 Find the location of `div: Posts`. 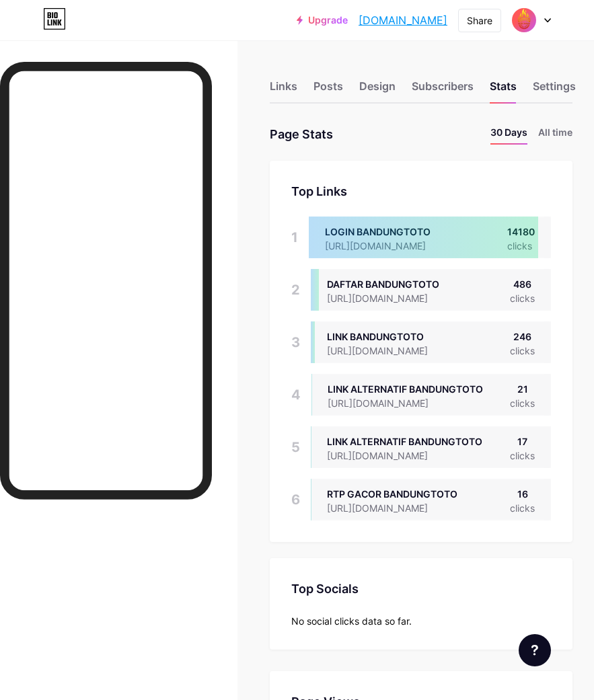

div: Posts is located at coordinates (328, 90).